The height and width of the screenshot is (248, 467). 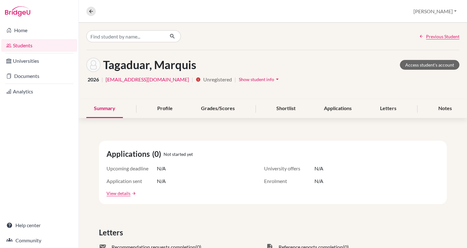 I want to click on button: Show student infoarrow_drop_down, so click(x=260, y=79).